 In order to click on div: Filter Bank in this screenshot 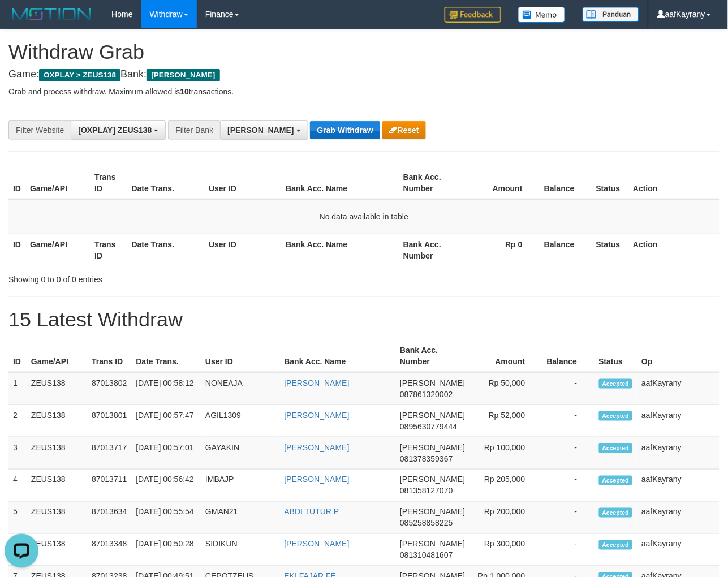, I will do `click(194, 130)`.